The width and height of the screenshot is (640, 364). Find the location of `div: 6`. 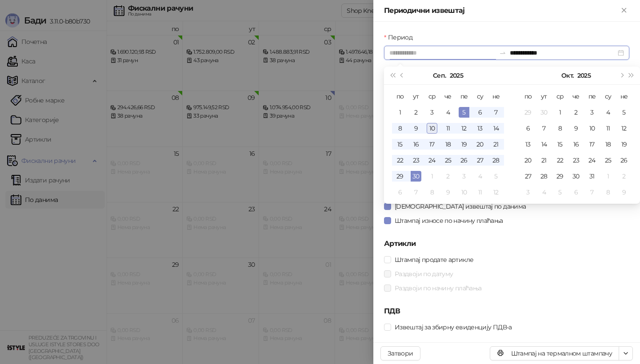

div: 6 is located at coordinates (480, 112).